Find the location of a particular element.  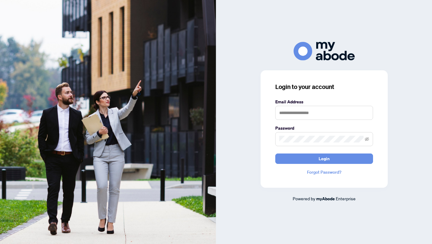

span: Login is located at coordinates (325, 159).